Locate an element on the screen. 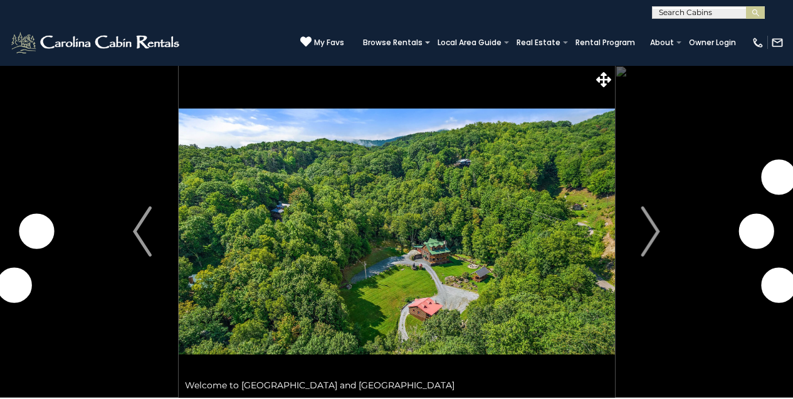  a: My Favs is located at coordinates (322, 42).